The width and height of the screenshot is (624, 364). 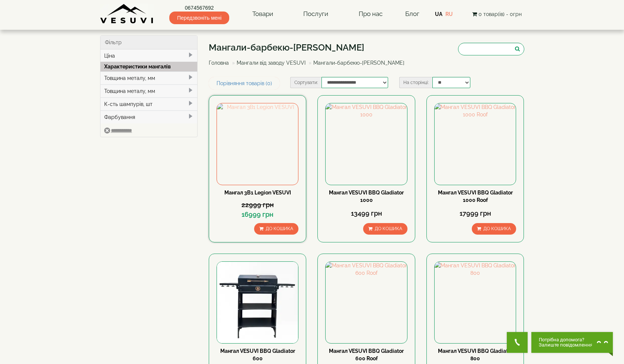 What do you see at coordinates (219, 63) in the screenshot?
I see `a: Головна` at bounding box center [219, 63].